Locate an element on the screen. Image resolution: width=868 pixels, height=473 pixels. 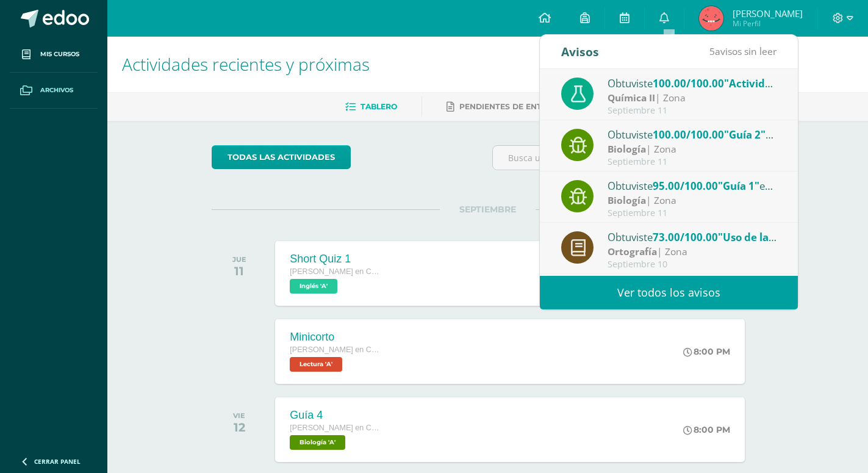
span: SEPTIEMBRE is located at coordinates (487, 209).